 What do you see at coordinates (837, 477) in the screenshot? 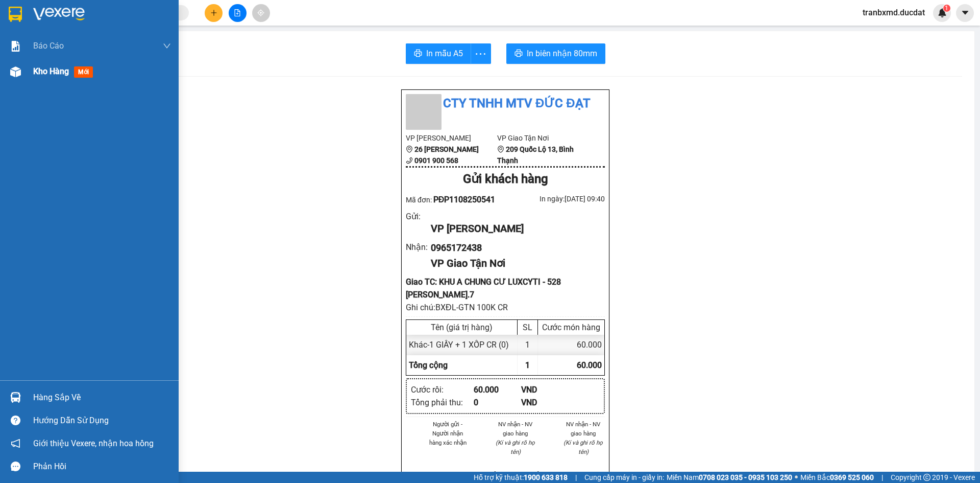
I see `span: Miền Bắc` at bounding box center [837, 477].